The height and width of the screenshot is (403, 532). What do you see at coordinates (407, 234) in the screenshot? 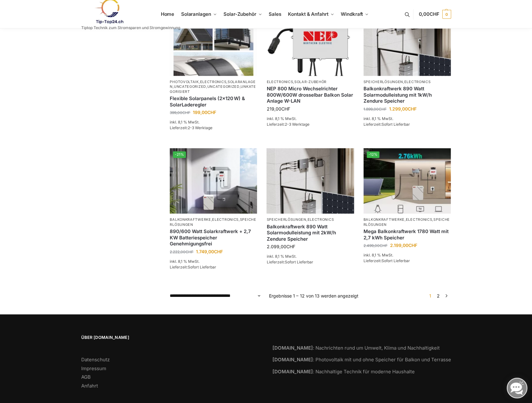
I see `a: Mega Balkonkraftwerk 1780 Watt mit 2,7 kWh Speicher` at bounding box center [407, 234].